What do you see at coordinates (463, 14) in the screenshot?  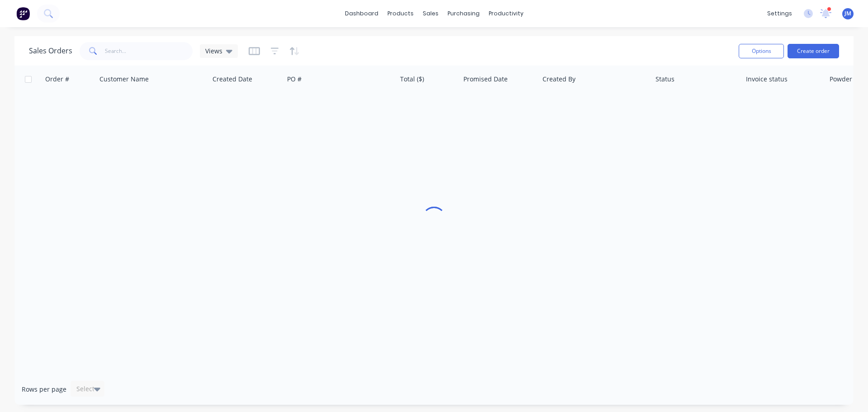 I see `div: purchasing` at bounding box center [463, 14].